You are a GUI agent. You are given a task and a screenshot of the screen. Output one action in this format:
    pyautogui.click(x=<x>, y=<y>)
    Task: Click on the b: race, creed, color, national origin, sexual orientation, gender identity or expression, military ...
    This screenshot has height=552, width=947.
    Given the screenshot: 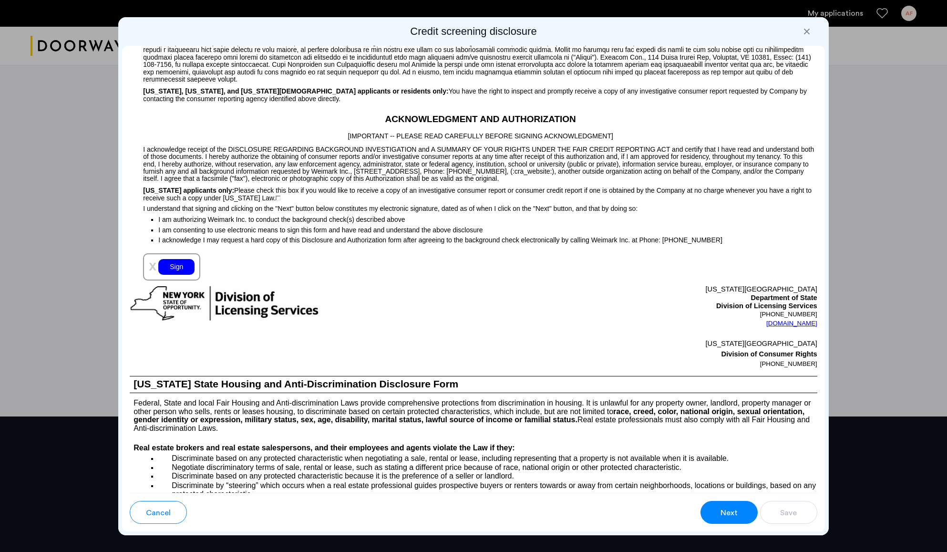 What is the action you would take?
    pyautogui.click(x=469, y=415)
    